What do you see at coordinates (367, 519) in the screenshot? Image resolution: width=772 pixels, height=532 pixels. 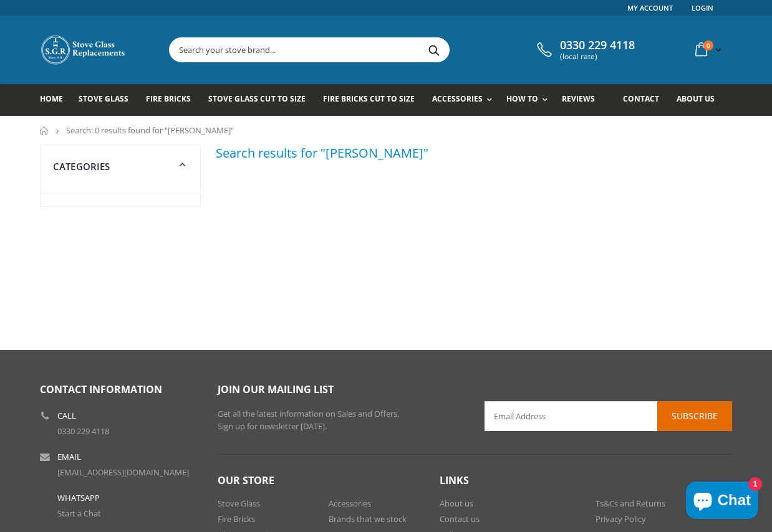 I see `a: Brands that we stock` at bounding box center [367, 519].